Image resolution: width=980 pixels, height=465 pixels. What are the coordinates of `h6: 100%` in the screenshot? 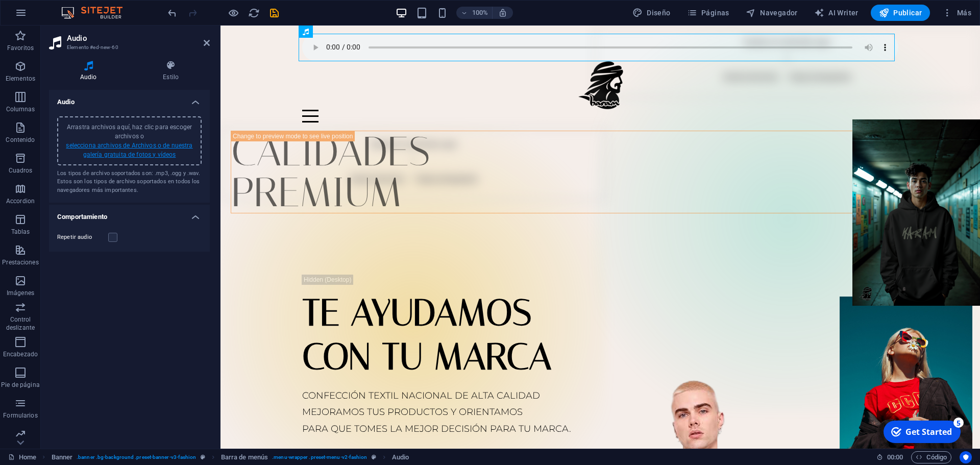 It's located at (479, 12).